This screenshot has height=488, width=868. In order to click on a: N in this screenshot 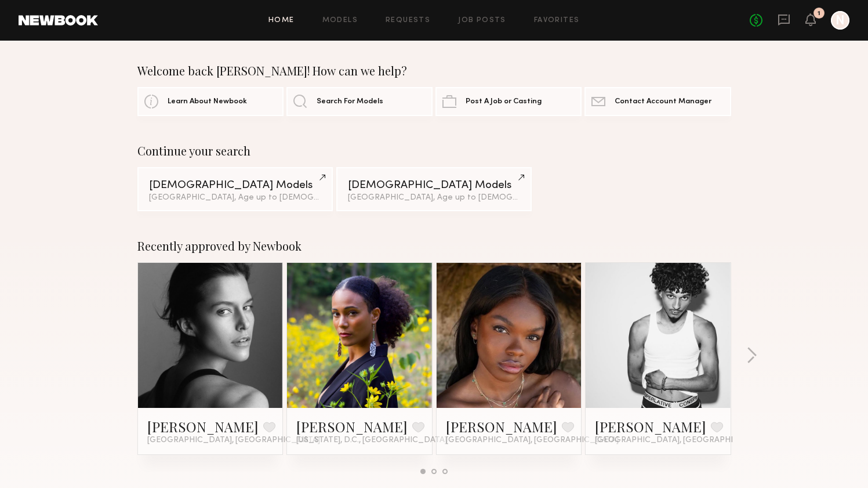, I will do `click(840, 20)`.